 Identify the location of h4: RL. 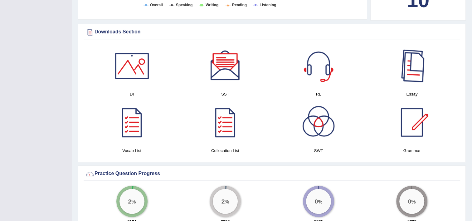
(319, 94).